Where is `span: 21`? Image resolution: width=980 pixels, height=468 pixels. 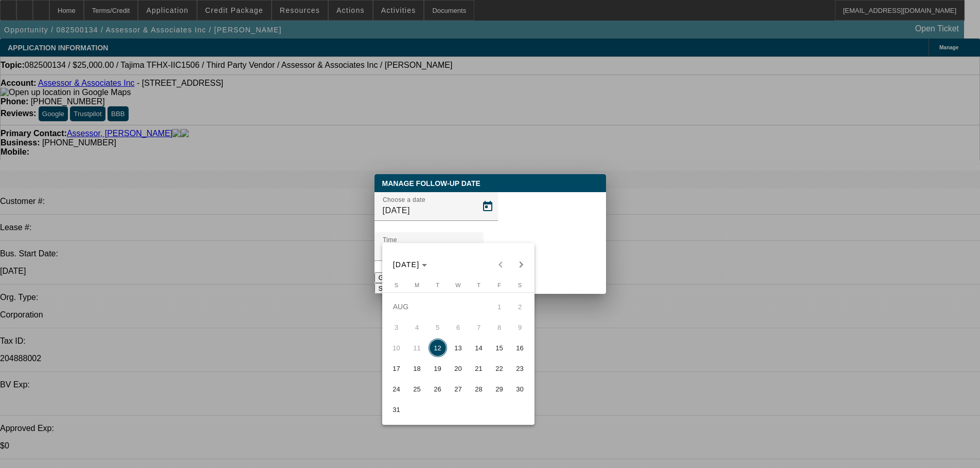 span: 21 is located at coordinates (479, 369).